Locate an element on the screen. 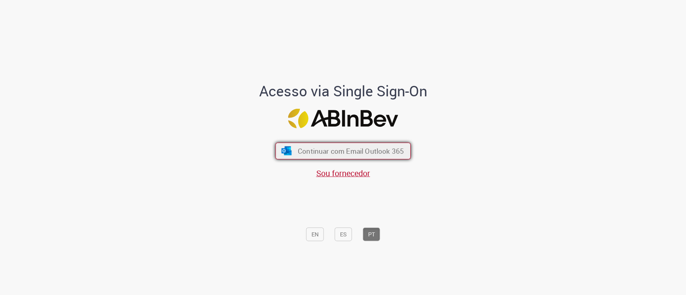 This screenshot has height=295, width=686. button: ES is located at coordinates (343, 235).